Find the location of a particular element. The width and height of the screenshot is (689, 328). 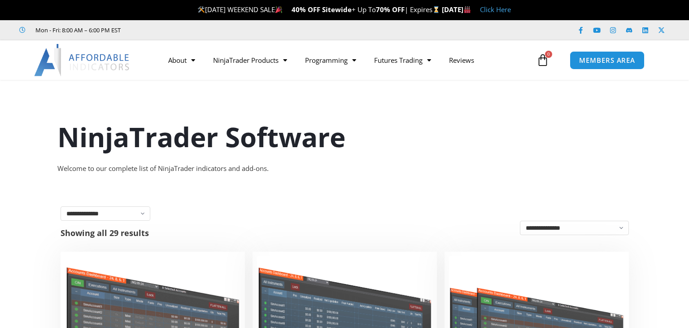

a: Reviews is located at coordinates (462, 60).